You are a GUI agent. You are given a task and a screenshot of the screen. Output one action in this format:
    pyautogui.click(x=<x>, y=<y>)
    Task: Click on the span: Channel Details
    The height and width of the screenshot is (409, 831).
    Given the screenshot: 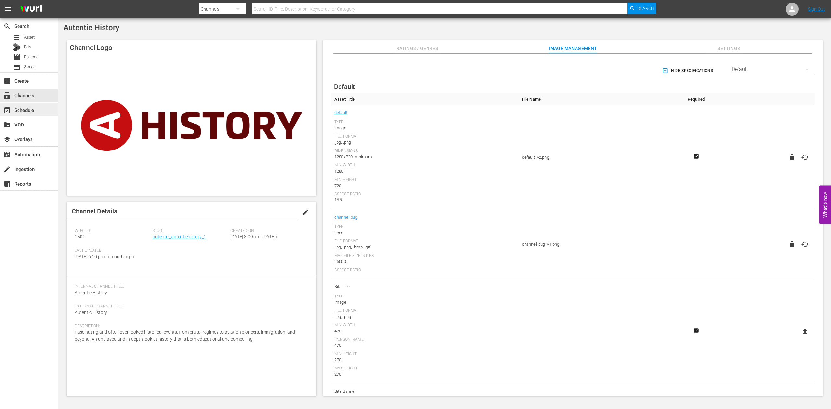 What is the action you would take?
    pyautogui.click(x=94, y=211)
    